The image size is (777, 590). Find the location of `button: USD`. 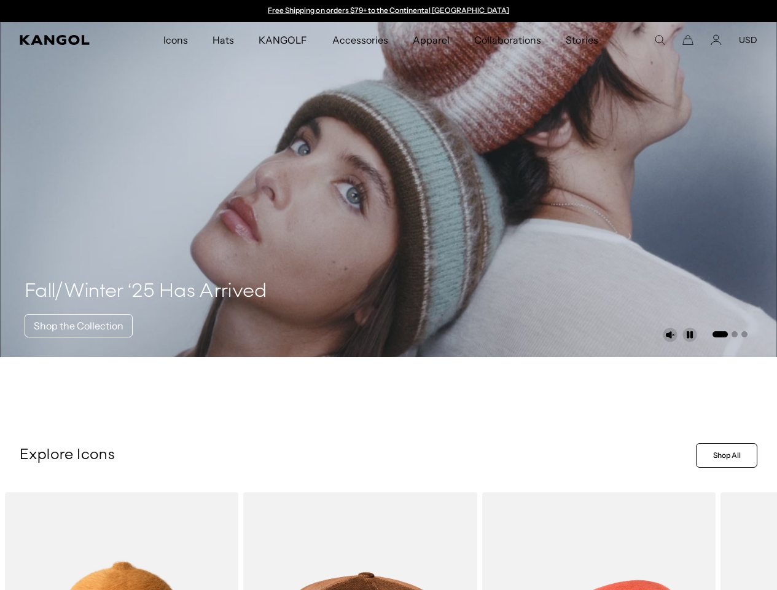

button: USD is located at coordinates (748, 40).